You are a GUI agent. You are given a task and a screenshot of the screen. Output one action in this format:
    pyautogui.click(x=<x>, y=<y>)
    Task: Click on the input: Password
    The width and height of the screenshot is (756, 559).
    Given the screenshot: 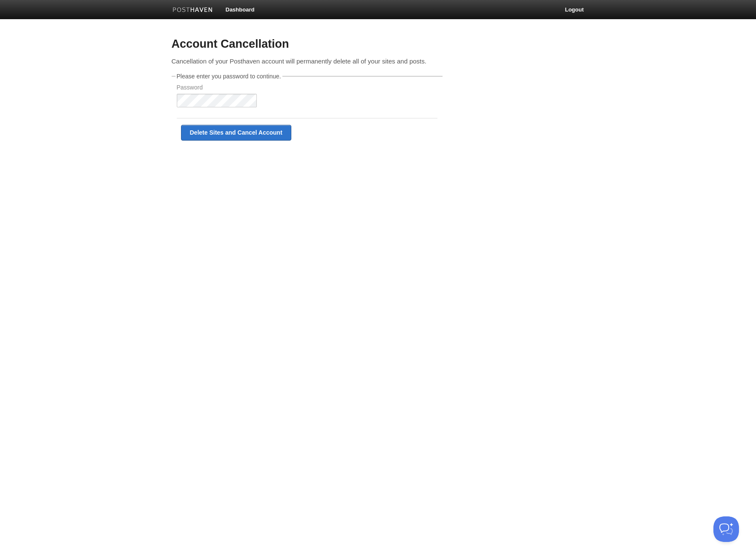 What is the action you would take?
    pyautogui.click(x=217, y=101)
    